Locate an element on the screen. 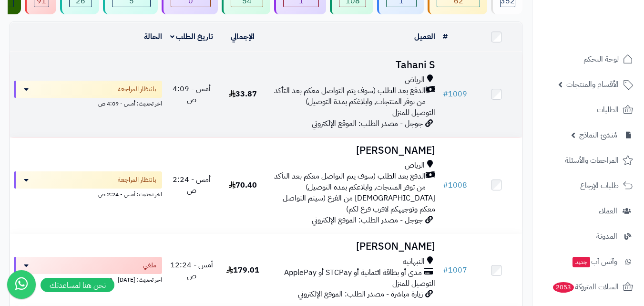  a: العميل is located at coordinates (424, 37).